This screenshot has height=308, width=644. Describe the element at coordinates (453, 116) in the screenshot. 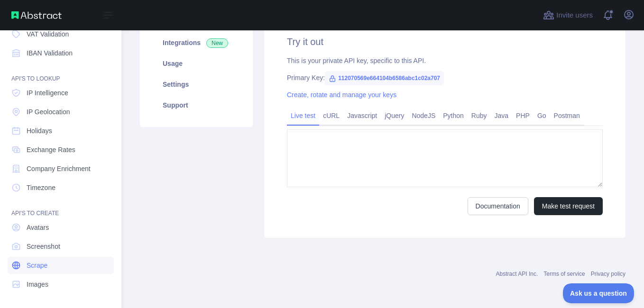

I see `a: Python` at that location.